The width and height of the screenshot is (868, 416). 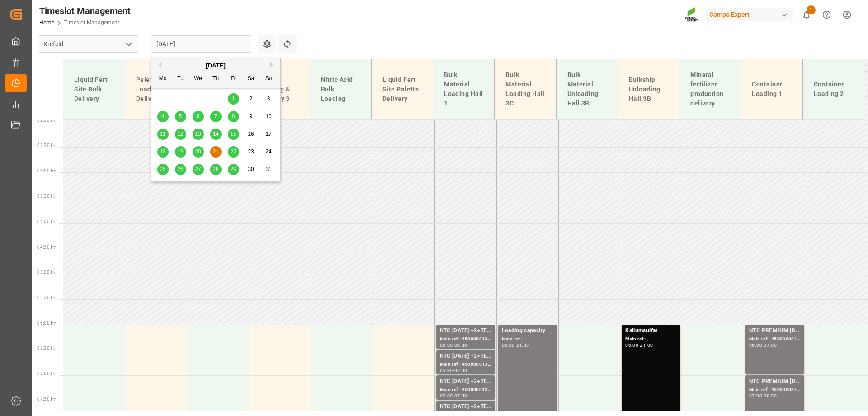 What do you see at coordinates (215, 116) in the screenshot?
I see `span: 7` at bounding box center [215, 116].